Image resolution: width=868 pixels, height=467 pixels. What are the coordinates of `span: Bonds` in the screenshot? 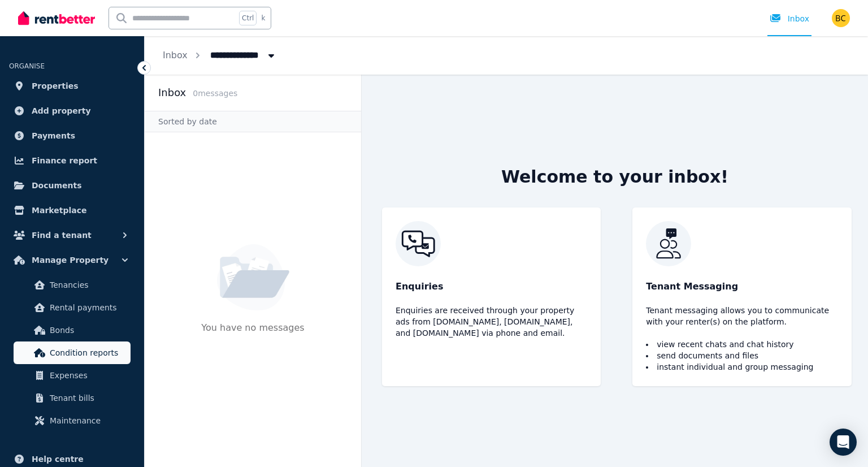 It's located at (88, 330).